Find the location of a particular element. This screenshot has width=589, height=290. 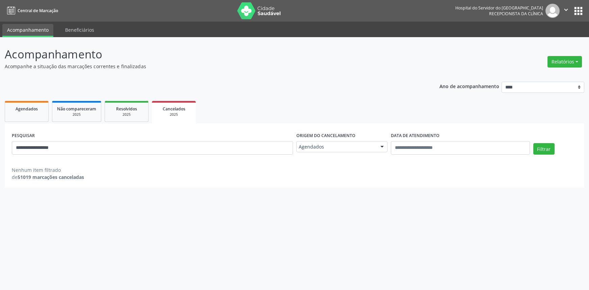

p: Ano de acompanhamento is located at coordinates (469, 86).